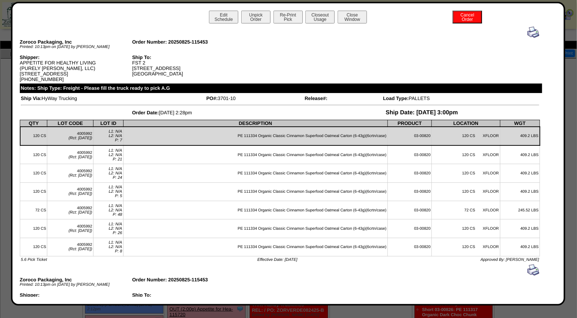 Image resolution: width=577 pixels, height=318 pixels. Describe the element at coordinates (34, 210) in the screenshot. I see `td: 72 CS` at that location.